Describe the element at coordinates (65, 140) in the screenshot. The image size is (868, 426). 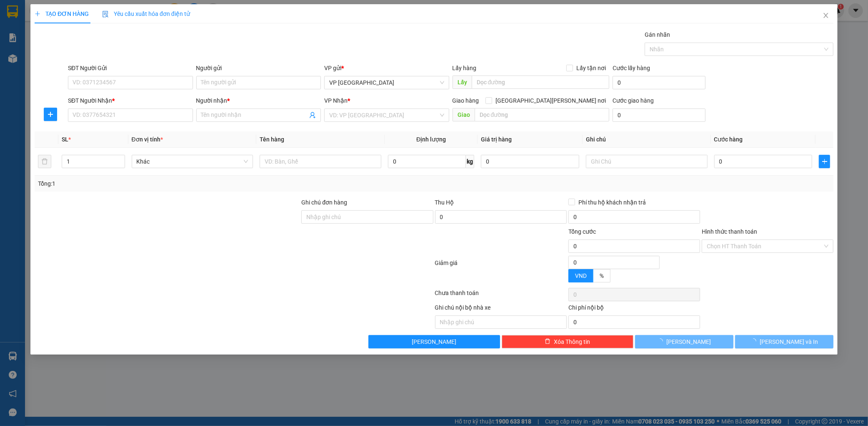
I see `span: SL` at that location.